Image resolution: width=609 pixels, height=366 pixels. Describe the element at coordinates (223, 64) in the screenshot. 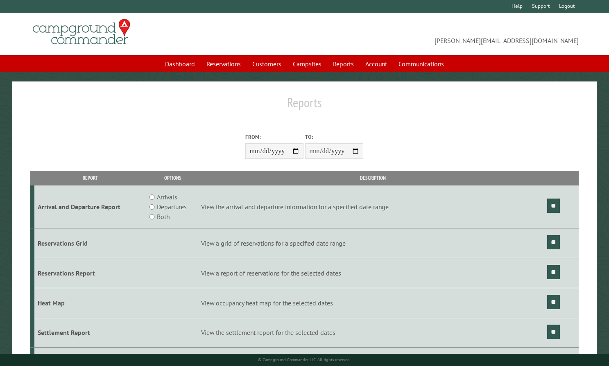

I see `a: Reservations` at that location.